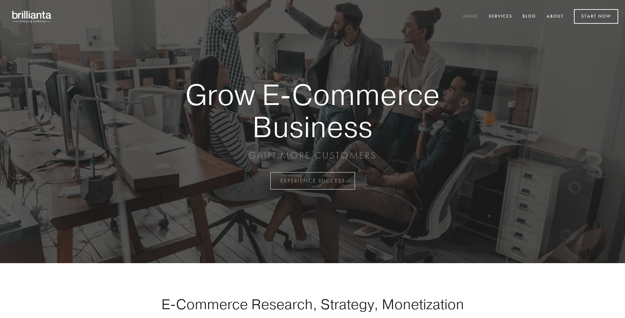  Describe the element at coordinates (471, 17) in the screenshot. I see `a: Home` at that location.